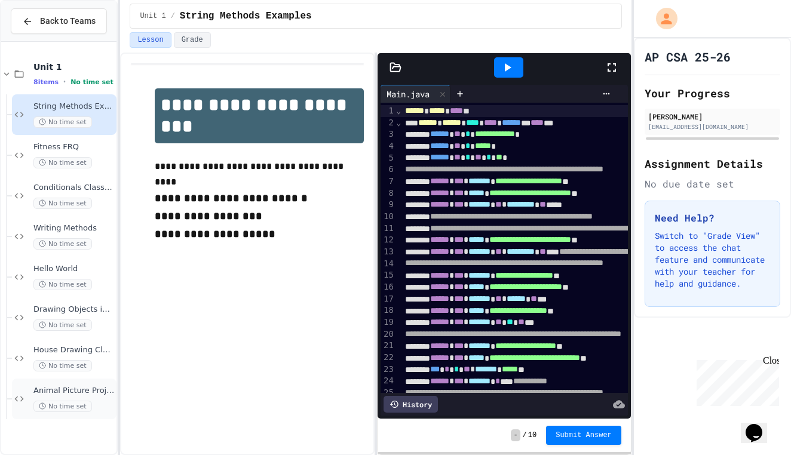 The image size is (791, 455). I want to click on p: Switch to "Grade View" to access the chat feature and communicate with your teacher for help and ..., so click(712, 260).